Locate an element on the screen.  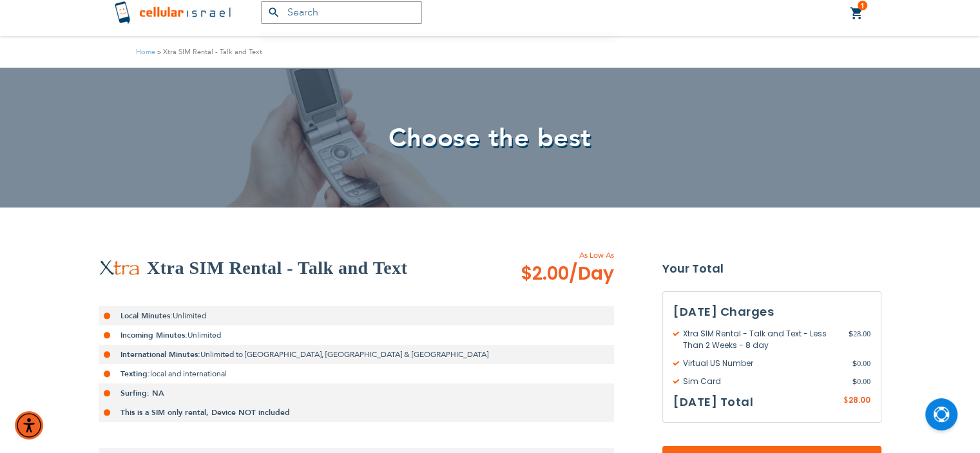
strong: International Minutes: is located at coordinates (161, 354).